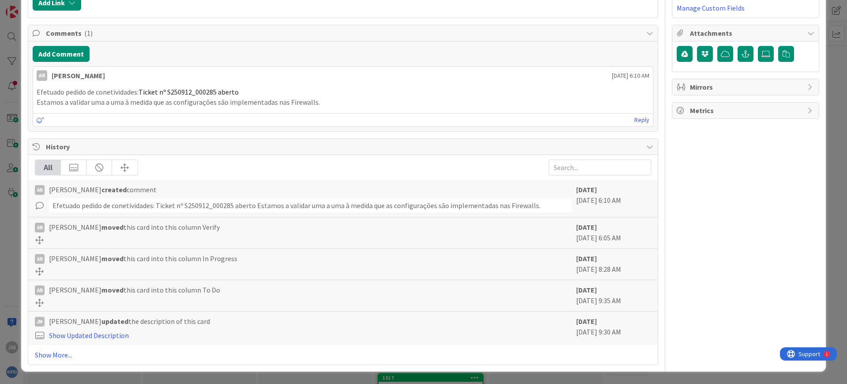 The image size is (847, 384). What do you see at coordinates (747, 33) in the screenshot?
I see `span: Attachments` at bounding box center [747, 33].